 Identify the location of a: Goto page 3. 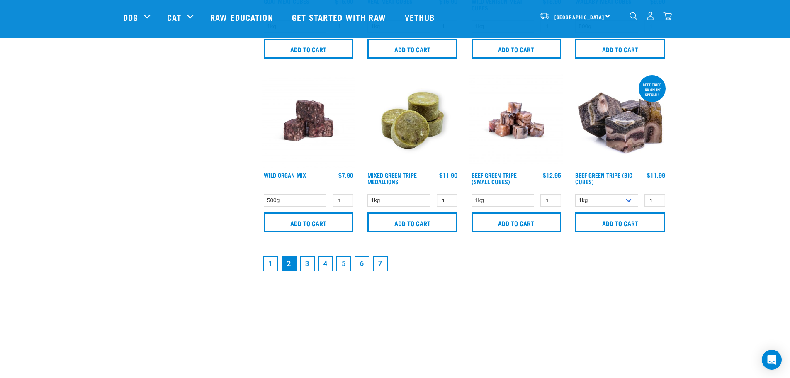
(307, 264).